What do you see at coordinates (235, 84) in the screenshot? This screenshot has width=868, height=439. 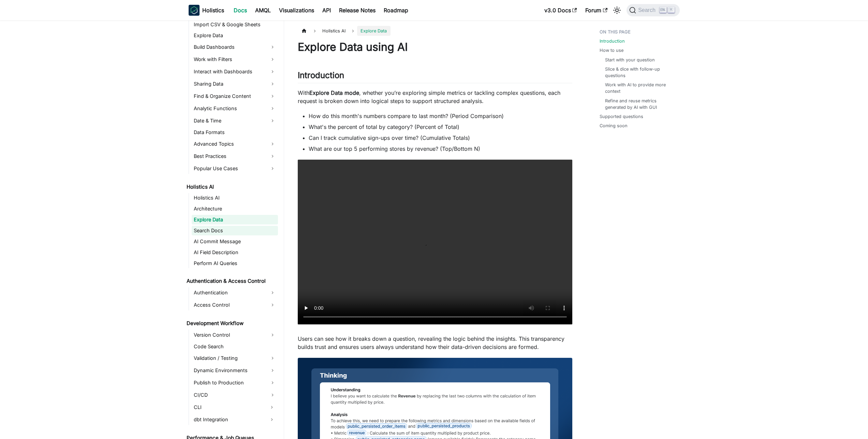 I see `a: Sharing Data` at bounding box center [235, 84].